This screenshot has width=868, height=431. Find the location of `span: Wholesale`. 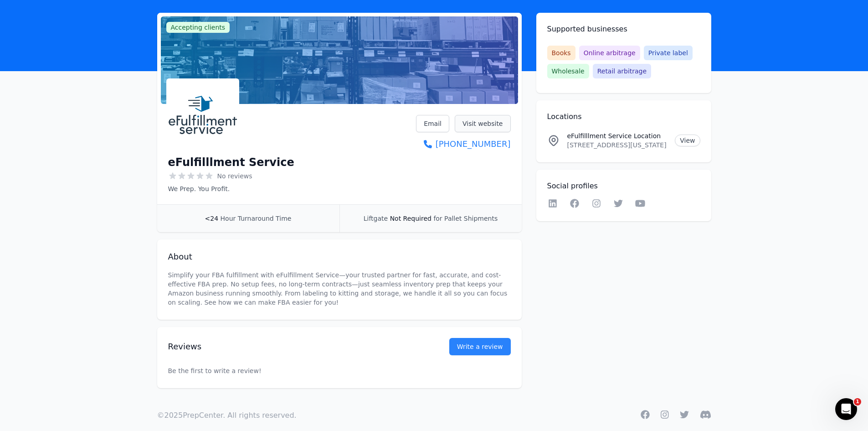

span: Wholesale is located at coordinates (568, 71).